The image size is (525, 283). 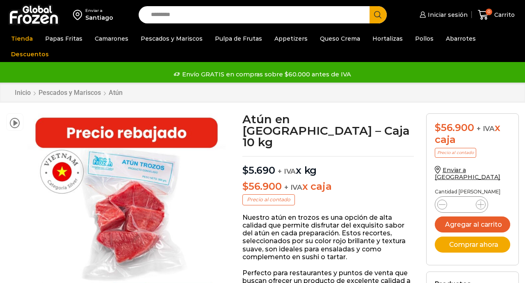 I want to click on span: Iniciar sesión, so click(x=447, y=15).